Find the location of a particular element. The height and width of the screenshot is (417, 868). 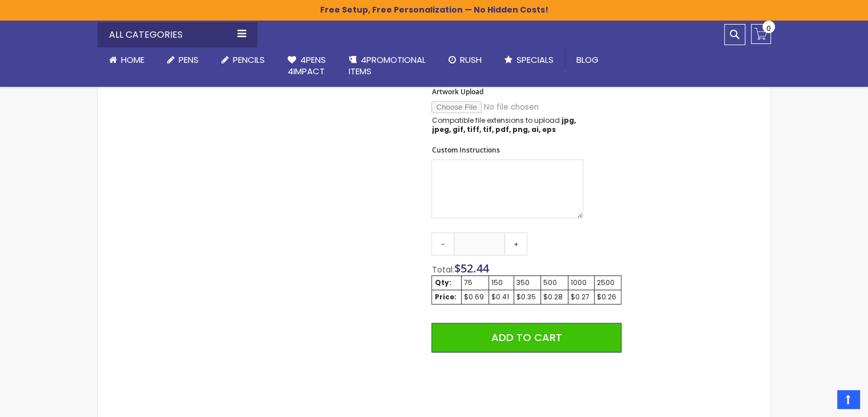

div: 150 is located at coordinates (501, 282).